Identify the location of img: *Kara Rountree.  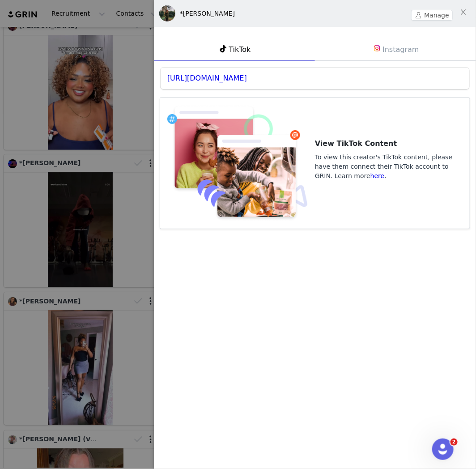
(168, 13).